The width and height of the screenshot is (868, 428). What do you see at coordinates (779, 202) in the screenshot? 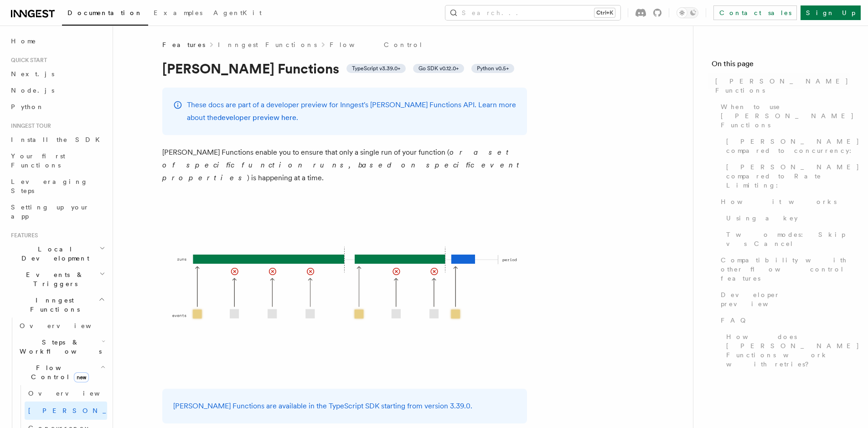
I see `span: How it works` at bounding box center [779, 202].